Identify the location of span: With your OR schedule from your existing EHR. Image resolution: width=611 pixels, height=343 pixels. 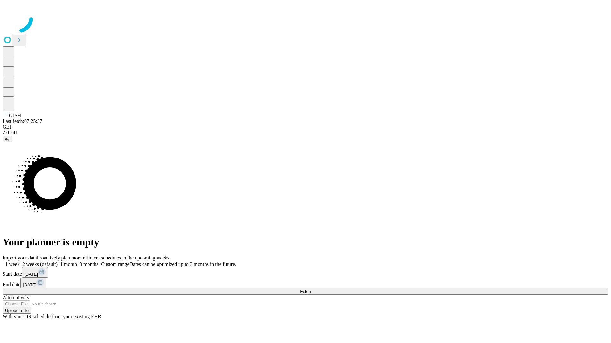
(52, 317).